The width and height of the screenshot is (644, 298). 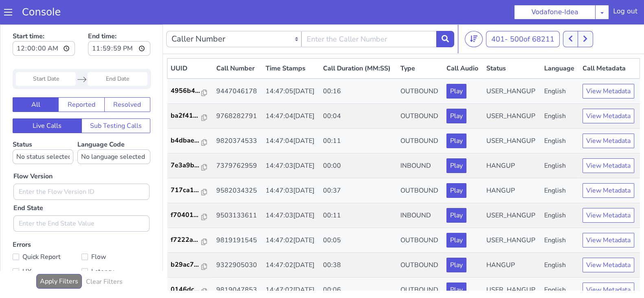 I want to click on button: All, so click(x=35, y=80).